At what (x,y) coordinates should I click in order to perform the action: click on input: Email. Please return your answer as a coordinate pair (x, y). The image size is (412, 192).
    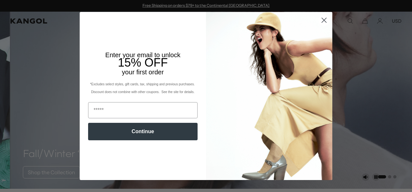
    Looking at the image, I should click on (143, 110).